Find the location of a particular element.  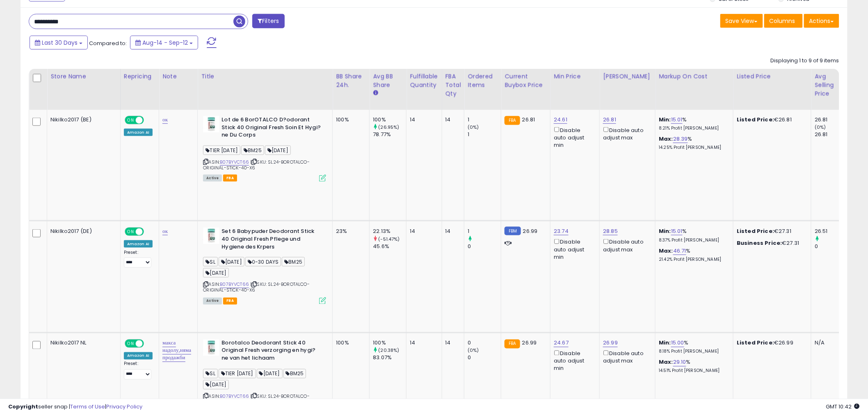

div: Avg Selling Price is located at coordinates (830, 85).